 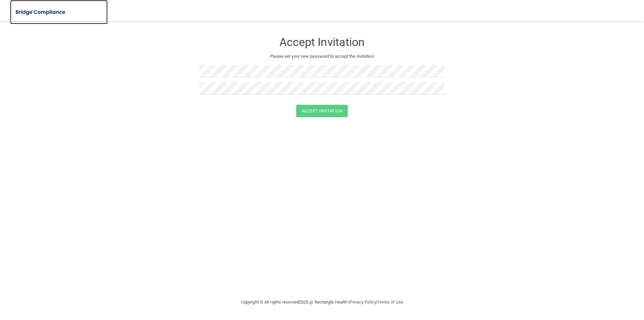 What do you see at coordinates (322, 302) in the screenshot?
I see `div: Copyright © All rights reserved 2025 @ Rectangle Health | |` at bounding box center [322, 302].